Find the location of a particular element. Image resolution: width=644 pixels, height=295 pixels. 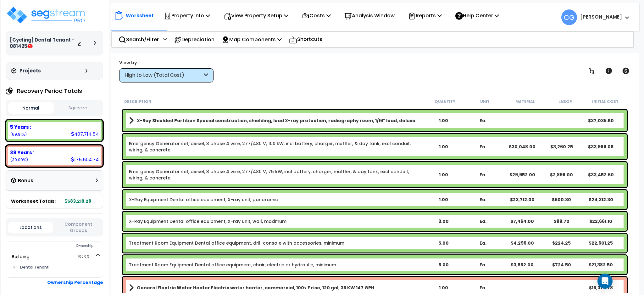

small: (69.91%) is located at coordinates (18, 134).